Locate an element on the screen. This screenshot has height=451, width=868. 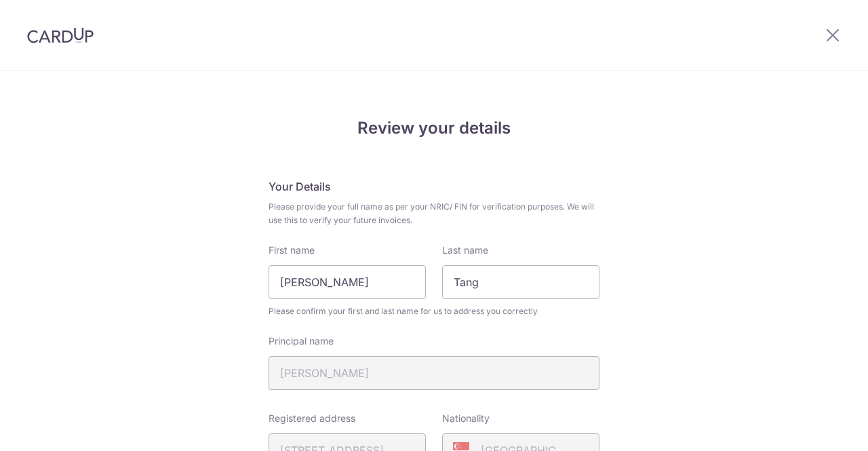
input: First Name is located at coordinates (347, 282).